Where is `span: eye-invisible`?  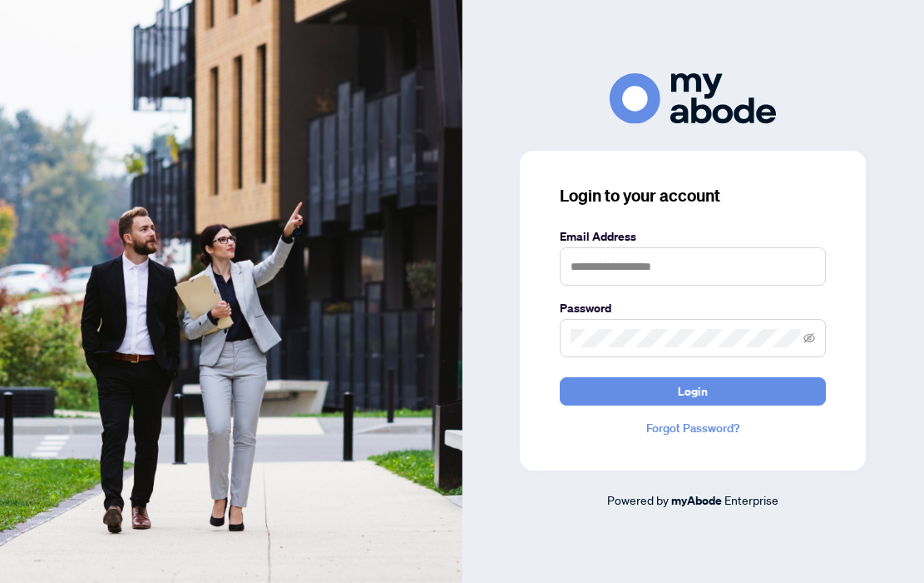 span: eye-invisible is located at coordinates (809, 338).